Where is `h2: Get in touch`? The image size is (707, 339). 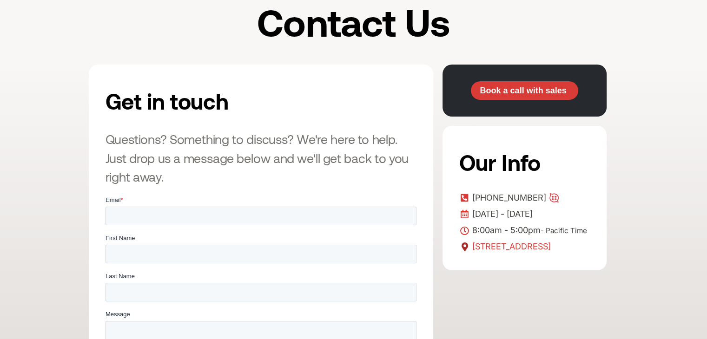 h2: Get in touch is located at coordinates (214, 101).